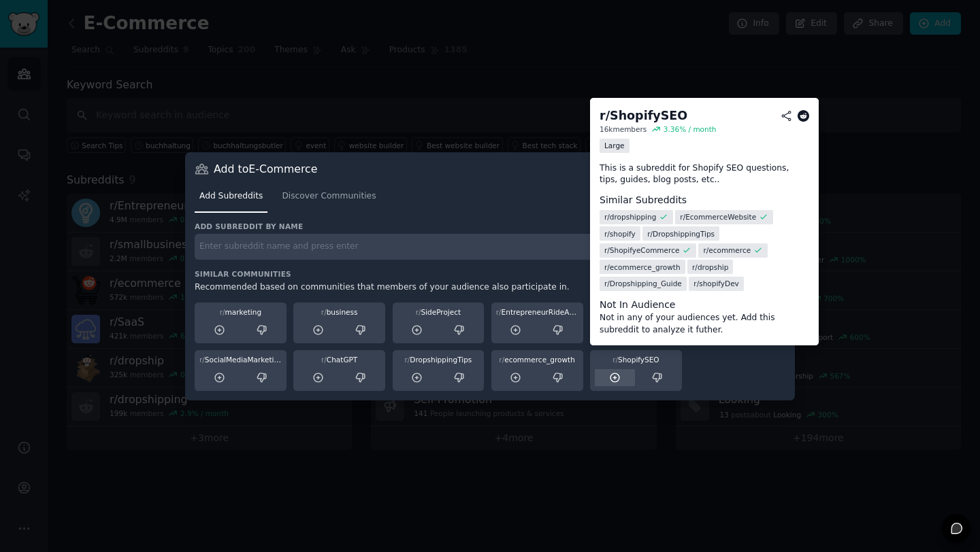  What do you see at coordinates (240, 359) in the screenshot?
I see `div: SocialMediaMarketing` at bounding box center [240, 359].